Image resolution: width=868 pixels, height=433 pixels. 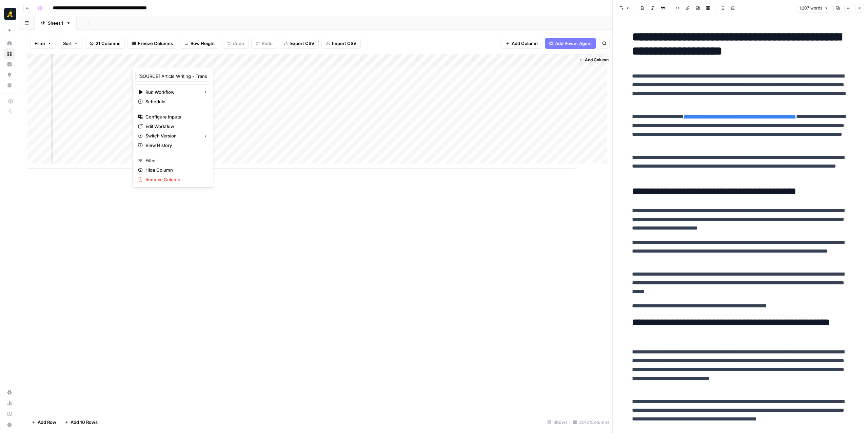 What do you see at coordinates (570, 44) in the screenshot?
I see `button: Add Power Agent` at bounding box center [570, 44].